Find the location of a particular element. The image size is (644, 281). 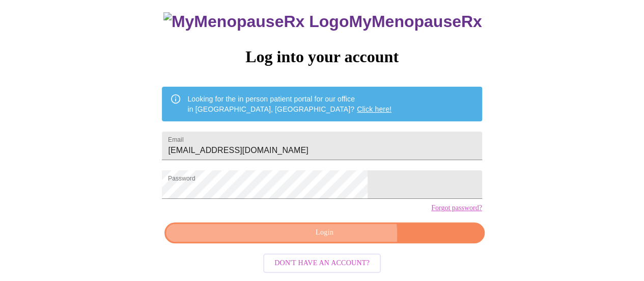

span: Don't have an account? is located at coordinates (321, 263).